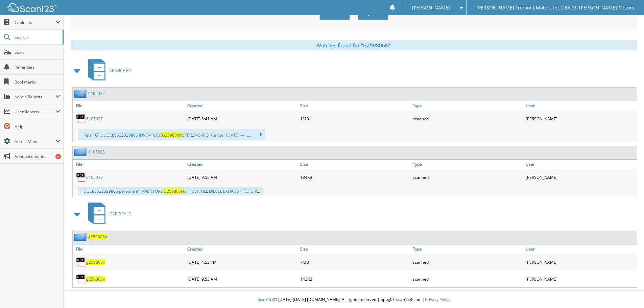 Image resolution: width=644 pixels, height=308 pixels. Describe the element at coordinates (120, 70) in the screenshot. I see `span: SERVICE RO` at that location.